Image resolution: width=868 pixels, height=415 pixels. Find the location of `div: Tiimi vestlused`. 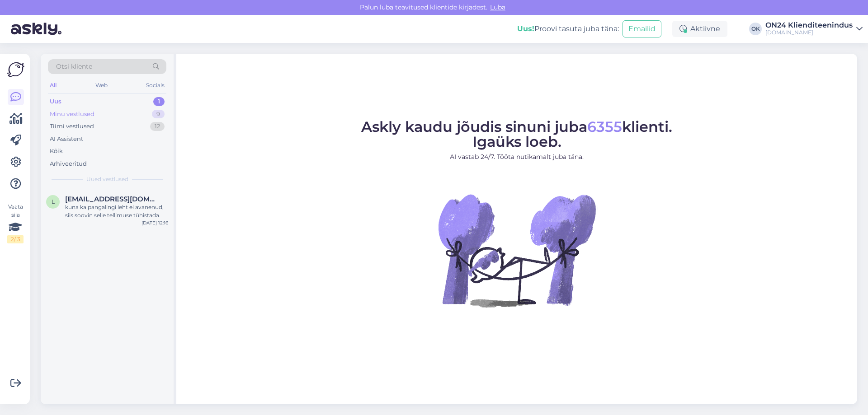

div: Tiimi vestlused is located at coordinates (72, 126).